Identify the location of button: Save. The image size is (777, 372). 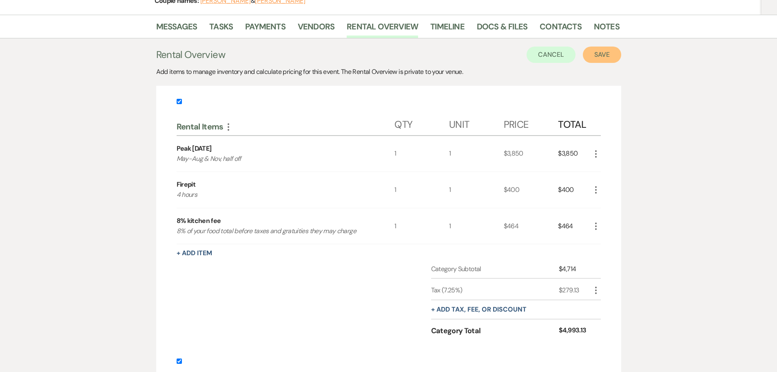
(602, 55).